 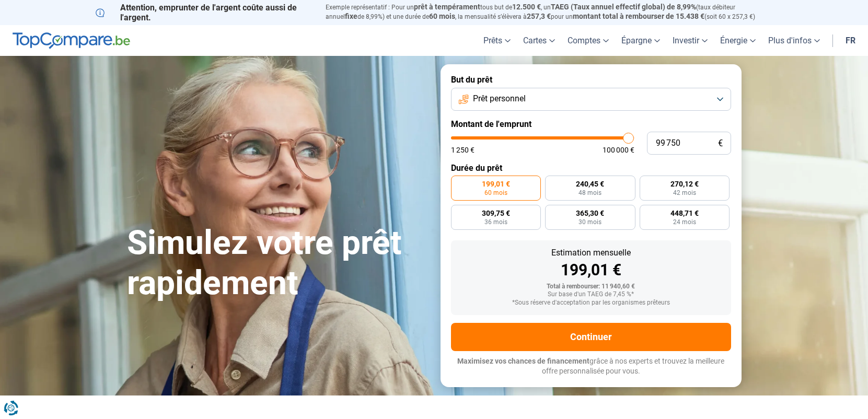 I want to click on p: Exemple représentatif : Pour un tous but de , un (taux débiteur annuel de 8,99%) et une durée de ..., so click(x=550, y=12).